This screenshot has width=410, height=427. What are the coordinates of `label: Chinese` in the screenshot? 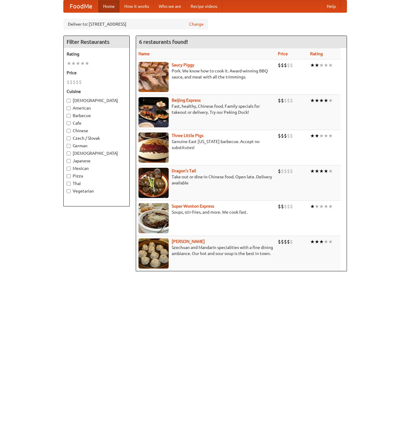 It's located at (97, 131).